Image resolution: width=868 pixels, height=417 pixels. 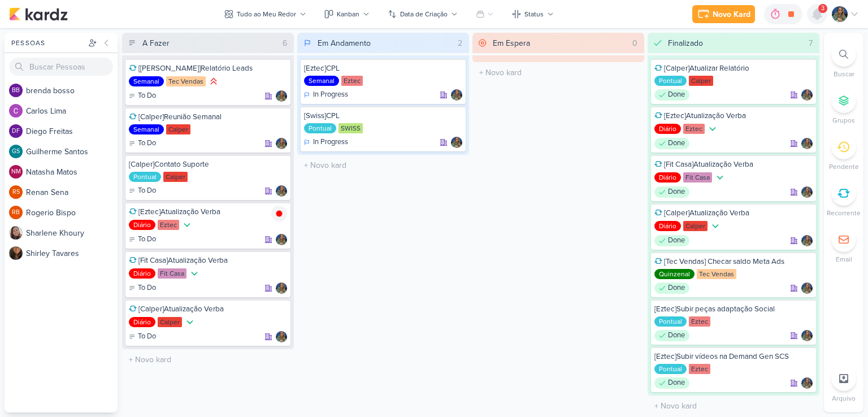 What do you see at coordinates (734, 309) in the screenshot?
I see `div: [Eztec]Subir peças adaptação Social` at bounding box center [734, 309].